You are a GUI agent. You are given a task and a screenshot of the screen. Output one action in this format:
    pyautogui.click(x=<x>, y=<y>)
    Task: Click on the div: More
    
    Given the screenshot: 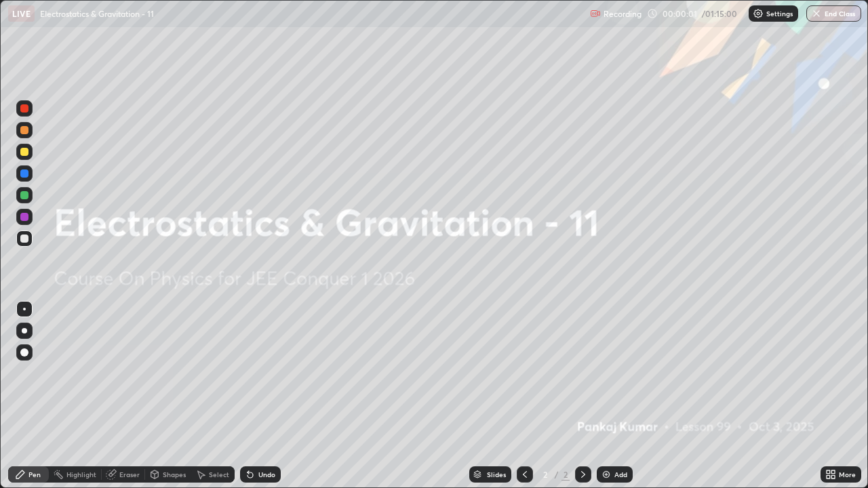 What is the action you would take?
    pyautogui.click(x=847, y=475)
    